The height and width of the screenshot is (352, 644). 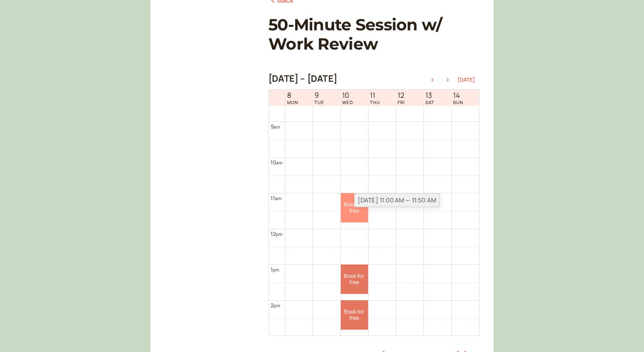 What do you see at coordinates (347, 103) in the screenshot?
I see `span: WED` at bounding box center [347, 103].